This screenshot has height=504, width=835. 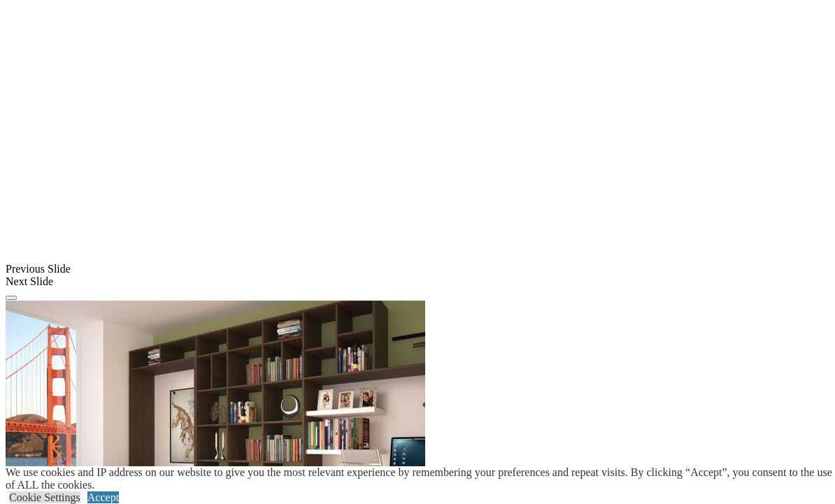 What do you see at coordinates (417, 269) in the screenshot?
I see `div: Previous Slide` at bounding box center [417, 269].